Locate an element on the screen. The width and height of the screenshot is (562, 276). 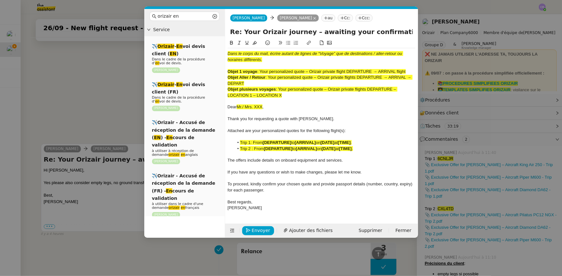
span: Envoyer is located at coordinates (261, 231).